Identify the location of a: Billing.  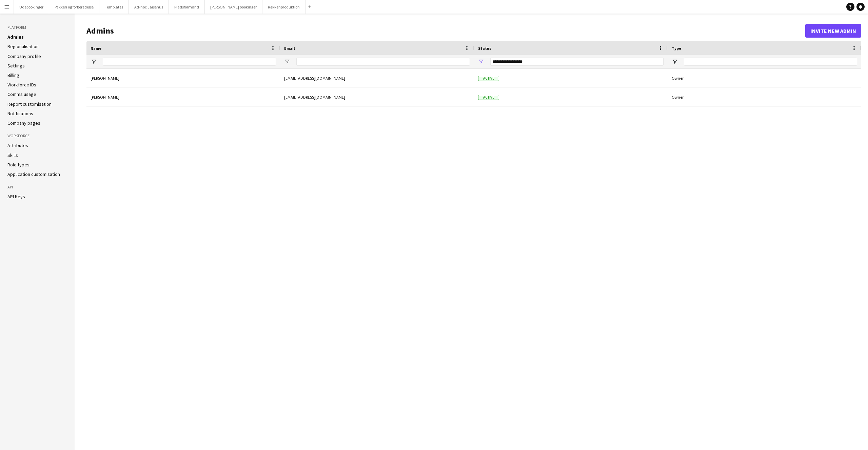
(13, 75).